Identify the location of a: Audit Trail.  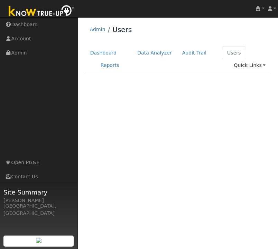
(194, 53).